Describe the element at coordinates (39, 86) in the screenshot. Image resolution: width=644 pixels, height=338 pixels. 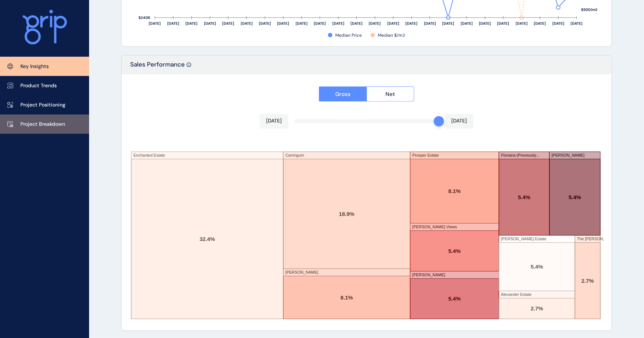
I see `p: Product Trends` at that location.